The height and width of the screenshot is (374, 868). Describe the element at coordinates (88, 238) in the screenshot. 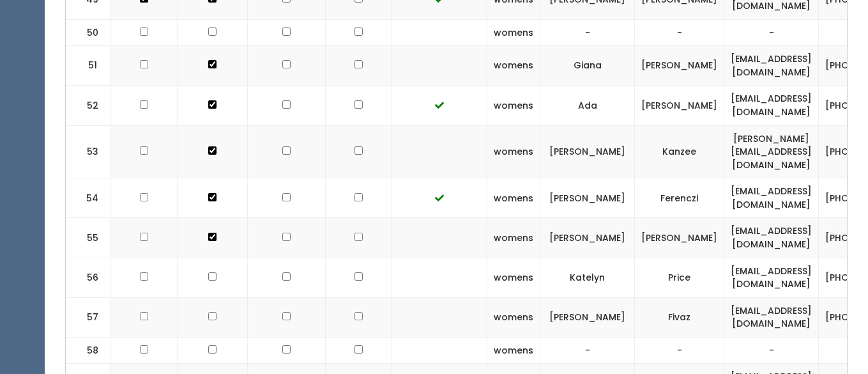

I see `td: 55` at that location.